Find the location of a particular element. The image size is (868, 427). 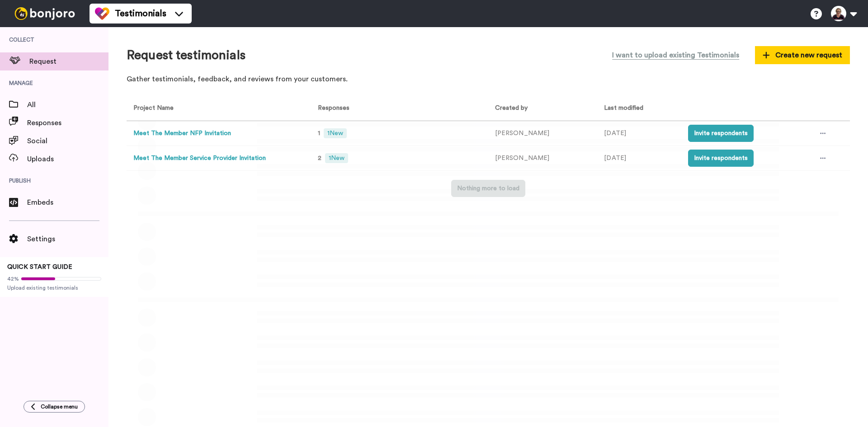

button: Collapse menu is located at coordinates (54, 407).